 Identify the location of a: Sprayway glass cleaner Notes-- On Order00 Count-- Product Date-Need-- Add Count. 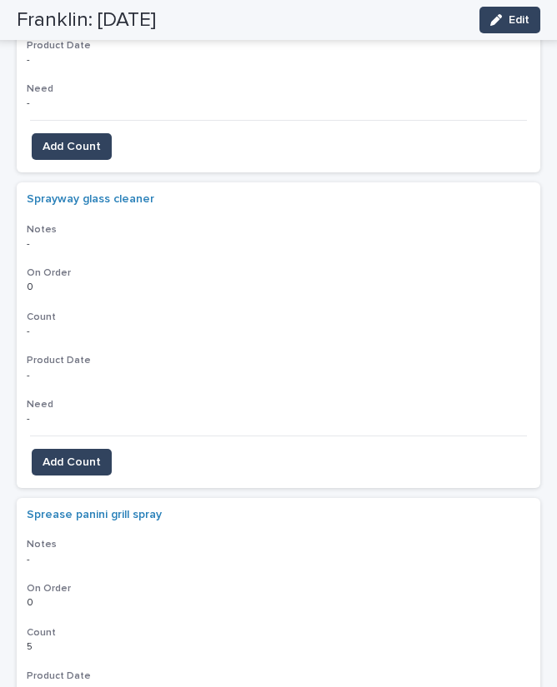
(278, 335).